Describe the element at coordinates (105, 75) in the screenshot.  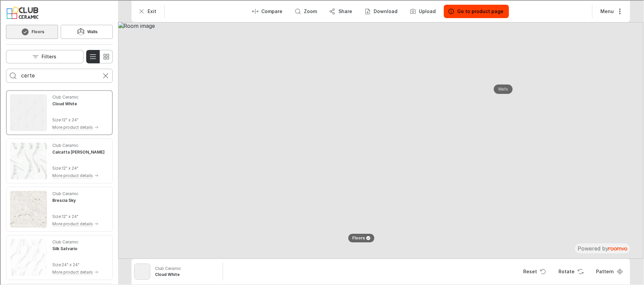
I see `button: Cancel search` at that location.